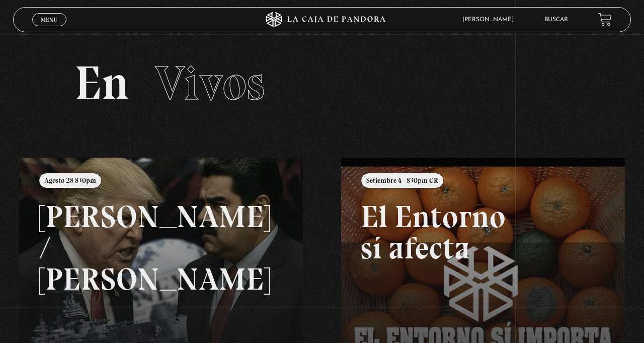 The width and height of the screenshot is (644, 343). What do you see at coordinates (49, 28) in the screenshot?
I see `span: Cerrar` at bounding box center [49, 28].